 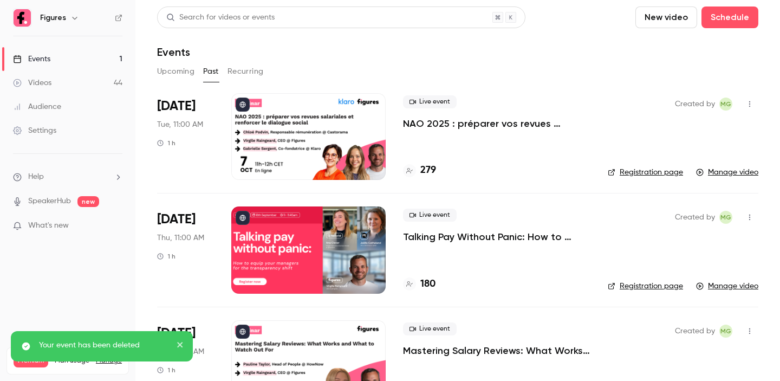 I want to click on button: Past, so click(x=211, y=71).